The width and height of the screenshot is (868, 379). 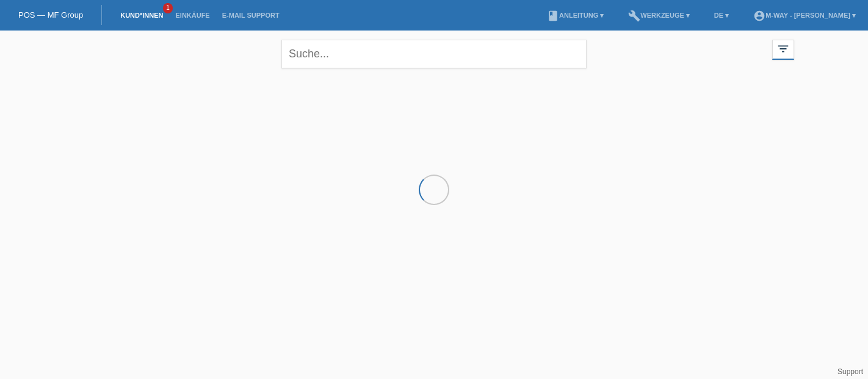 What do you see at coordinates (575, 15) in the screenshot?
I see `a: bookAnleitung ▾` at bounding box center [575, 15].